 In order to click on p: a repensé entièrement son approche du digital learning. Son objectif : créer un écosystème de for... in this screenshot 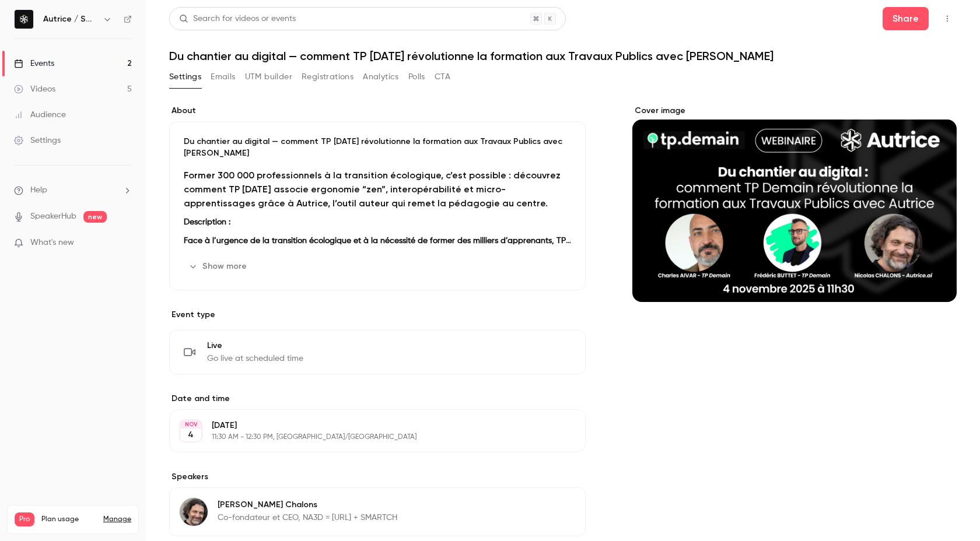, I will do `click(377, 241)`.